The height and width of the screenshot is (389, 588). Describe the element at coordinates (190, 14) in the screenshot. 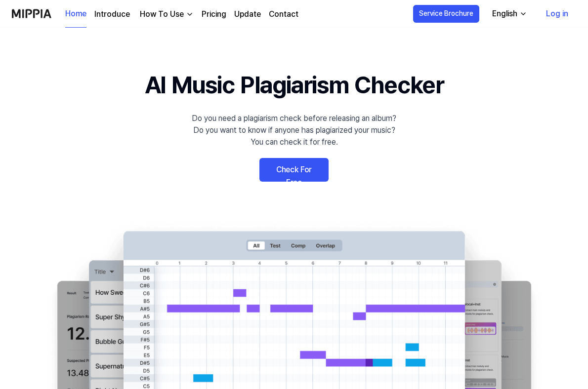

I see `img: down` at that location.